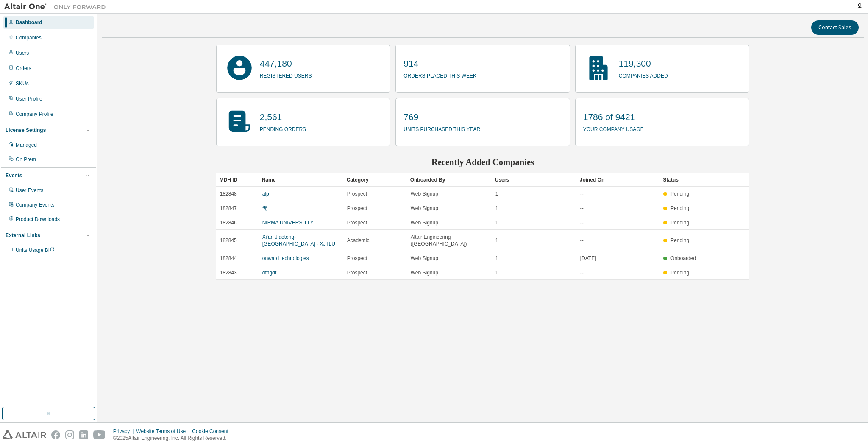 This screenshot has width=868, height=447. I want to click on p: 914, so click(440, 63).